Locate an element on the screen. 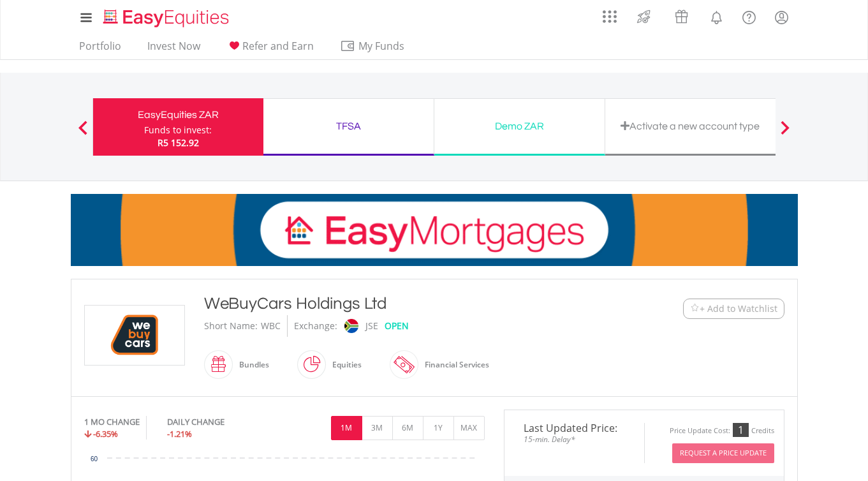  a: Vouchers is located at coordinates (681, 15).